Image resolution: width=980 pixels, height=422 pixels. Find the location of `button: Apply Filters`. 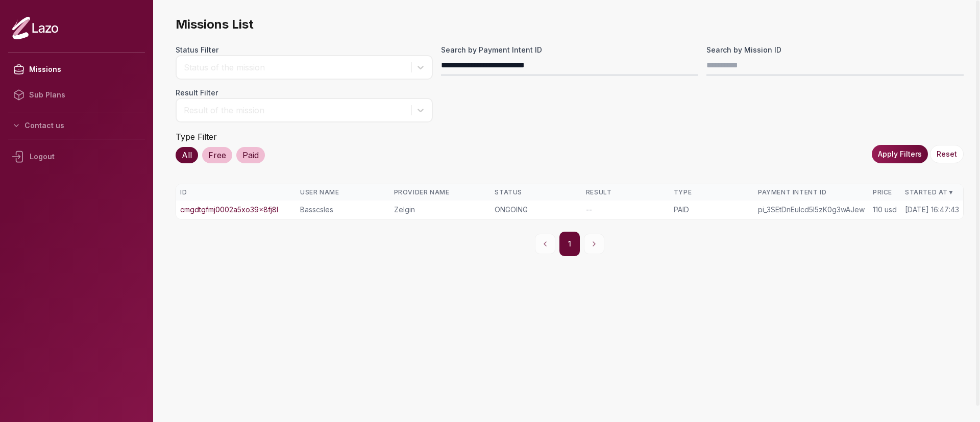

button: Apply Filters is located at coordinates (900, 154).